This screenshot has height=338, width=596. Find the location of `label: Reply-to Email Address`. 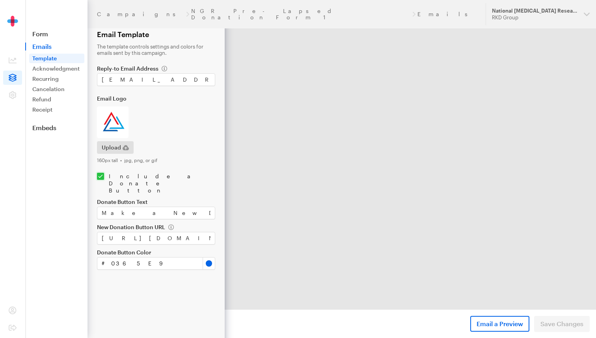

label: Reply-to Email Address is located at coordinates (156, 69).